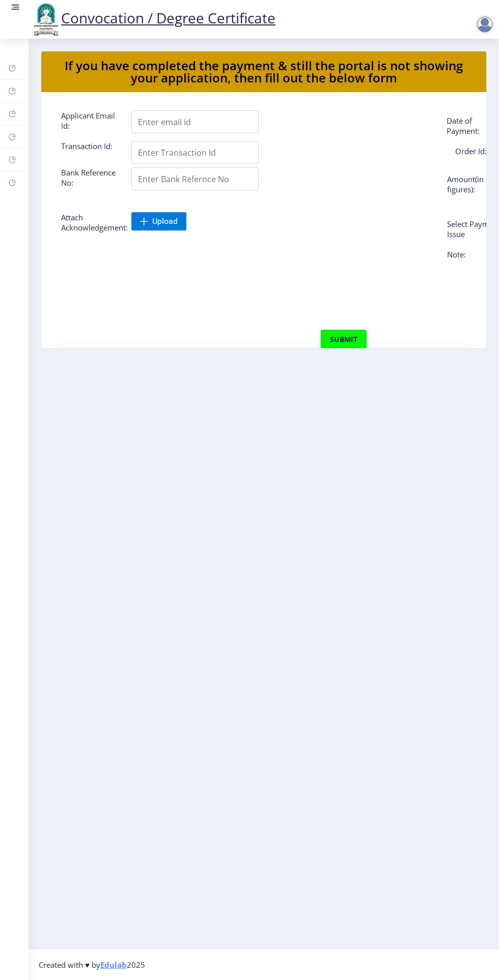 This screenshot has width=499, height=980. I want to click on nb-card-header: If you have completed the payment & still the portal is not showing your application, then fill o..., so click(263, 72).